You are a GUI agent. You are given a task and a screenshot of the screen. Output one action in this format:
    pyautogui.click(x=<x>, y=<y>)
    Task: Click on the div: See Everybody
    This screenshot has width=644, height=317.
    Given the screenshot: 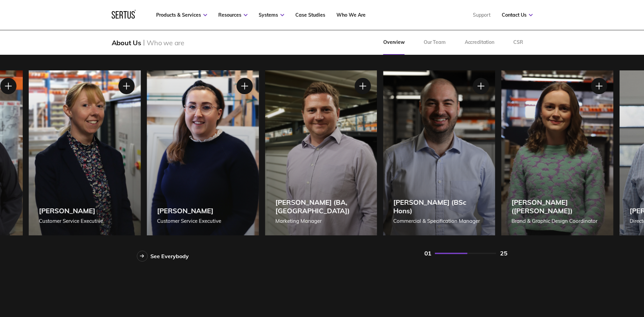 What is the action you would take?
    pyautogui.click(x=170, y=256)
    